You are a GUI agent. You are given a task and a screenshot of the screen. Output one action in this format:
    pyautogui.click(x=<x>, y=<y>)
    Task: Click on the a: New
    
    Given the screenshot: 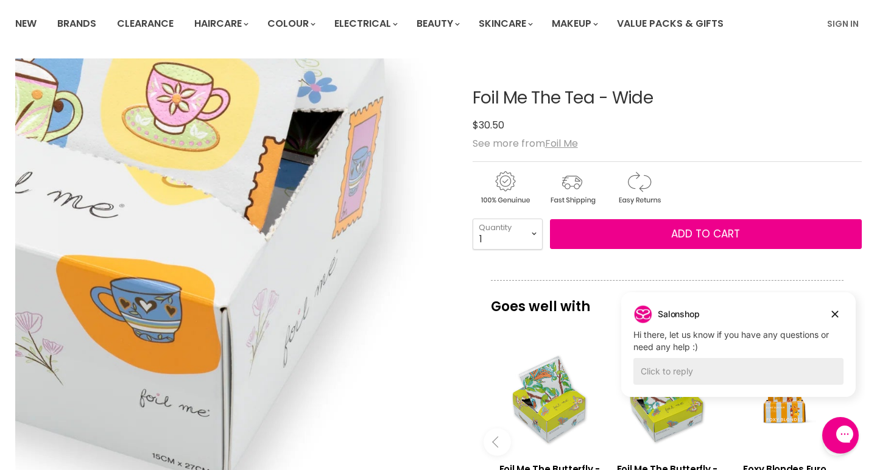 What is the action you would take?
    pyautogui.click(x=26, y=24)
    